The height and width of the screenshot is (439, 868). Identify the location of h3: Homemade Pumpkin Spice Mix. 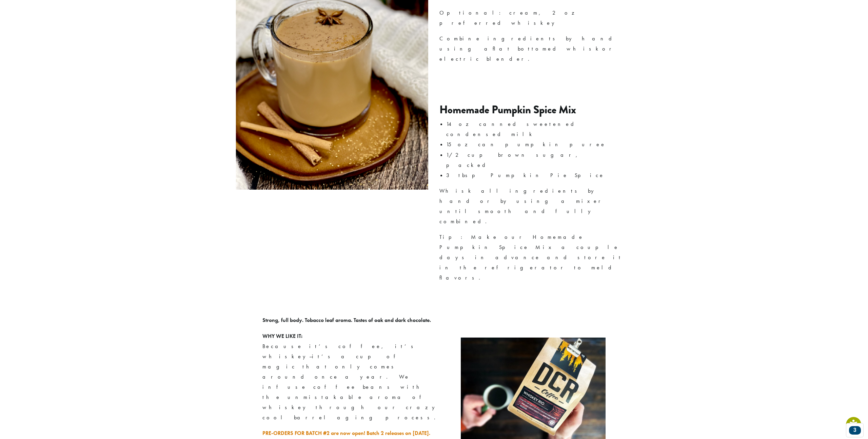
(535, 110).